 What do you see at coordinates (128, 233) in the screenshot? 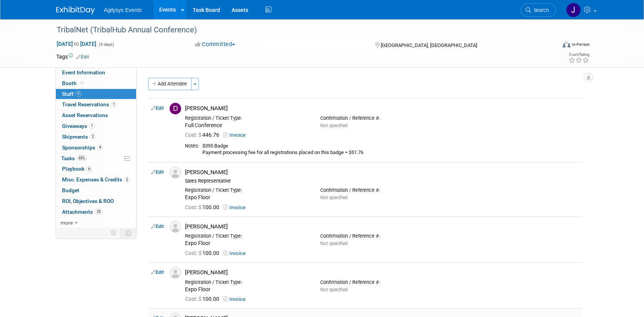
I see `td: Toggle Event Tabs` at bounding box center [128, 233].